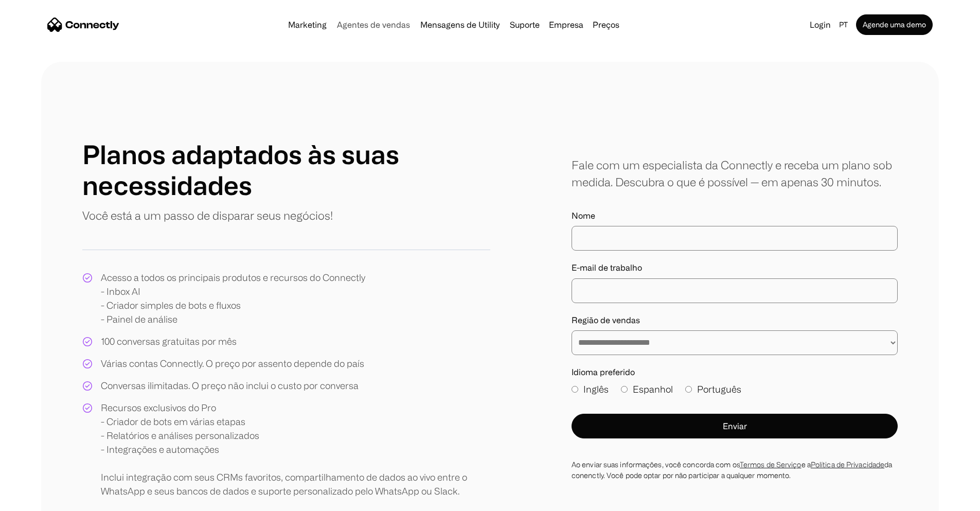 Image resolution: width=980 pixels, height=511 pixels. Describe the element at coordinates (606, 25) in the screenshot. I see `a: Preços` at that location.